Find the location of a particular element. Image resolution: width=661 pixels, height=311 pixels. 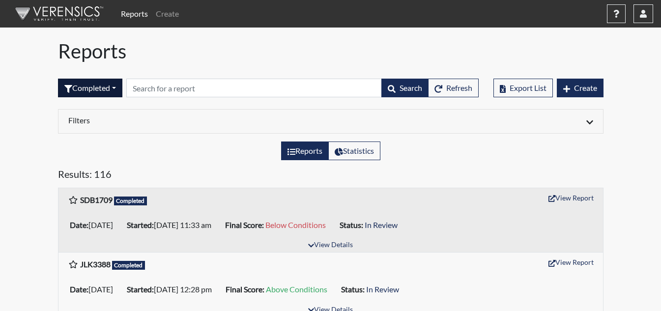

div: Click to expand/collapse filters is located at coordinates (331, 121).